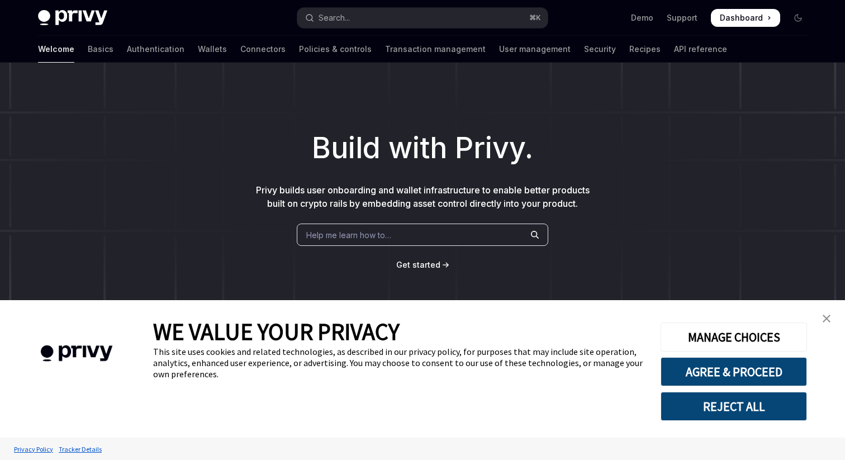 The width and height of the screenshot is (845, 460). I want to click on h1: Build with Privy., so click(422, 148).